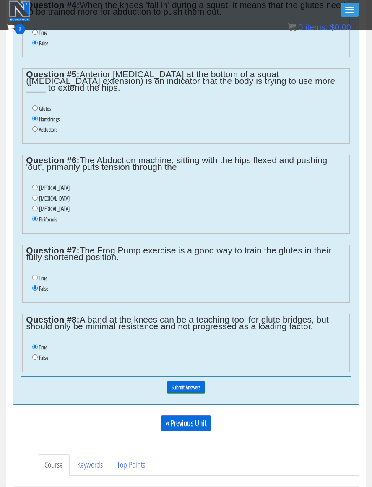 The width and height of the screenshot is (372, 487). I want to click on a: 0 items: $0.00, so click(320, 27).